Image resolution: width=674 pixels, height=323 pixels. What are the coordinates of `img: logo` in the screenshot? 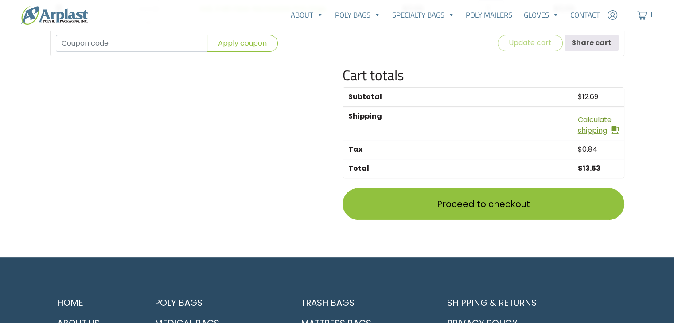 It's located at (54, 15).